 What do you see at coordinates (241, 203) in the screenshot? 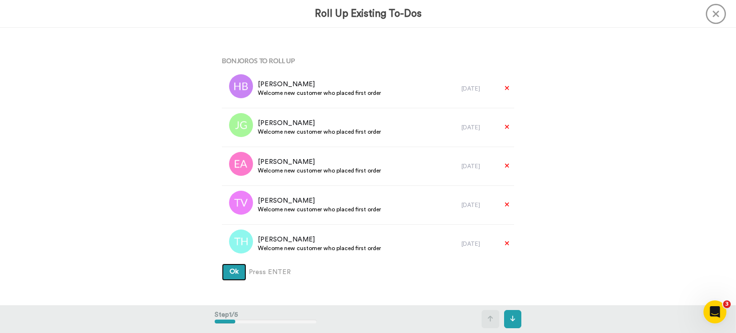
I see `img: tv.png` at bounding box center [241, 203].